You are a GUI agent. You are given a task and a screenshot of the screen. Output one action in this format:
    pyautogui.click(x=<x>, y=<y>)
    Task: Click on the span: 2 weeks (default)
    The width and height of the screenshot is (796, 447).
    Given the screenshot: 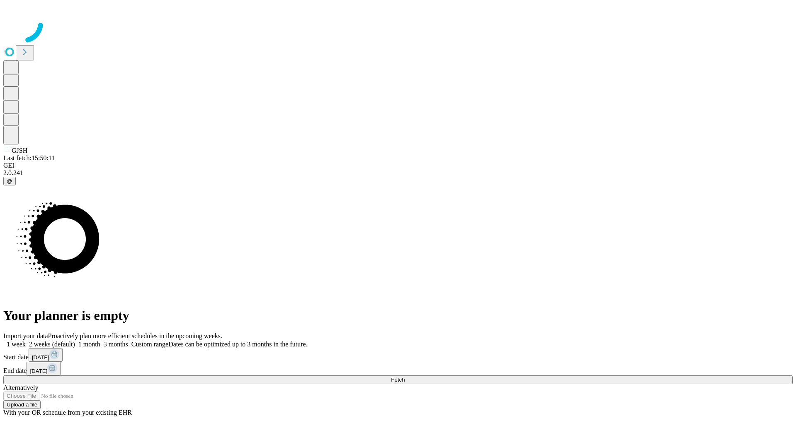 What is the action you would take?
    pyautogui.click(x=52, y=344)
    